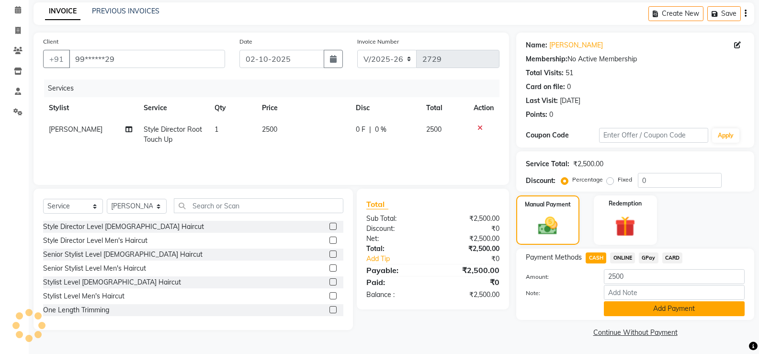 This screenshot has height=354, width=759. Describe the element at coordinates (588, 180) in the screenshot. I see `label: Percentage` at that location.